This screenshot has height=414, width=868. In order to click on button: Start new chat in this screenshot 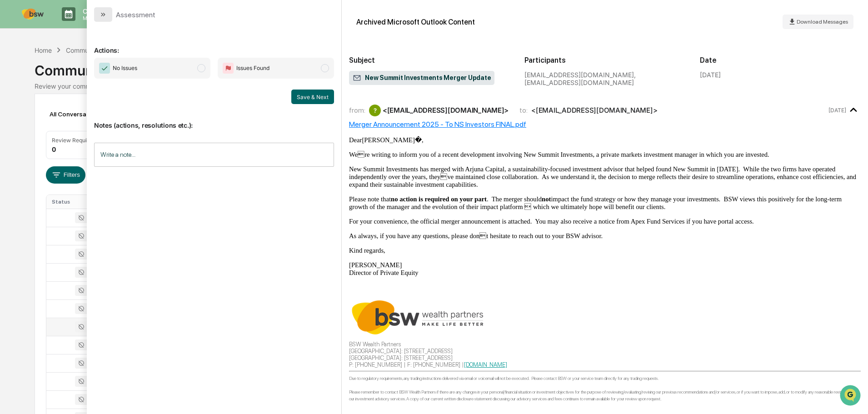, I will do `click(160, 78)`.